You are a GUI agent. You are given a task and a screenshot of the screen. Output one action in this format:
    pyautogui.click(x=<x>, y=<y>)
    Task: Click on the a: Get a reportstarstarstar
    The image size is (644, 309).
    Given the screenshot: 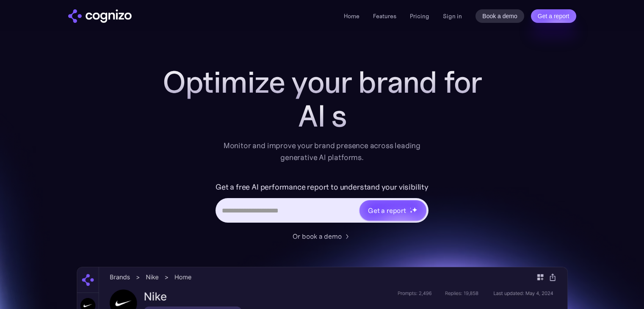 What is the action you would take?
    pyautogui.click(x=393, y=210)
    